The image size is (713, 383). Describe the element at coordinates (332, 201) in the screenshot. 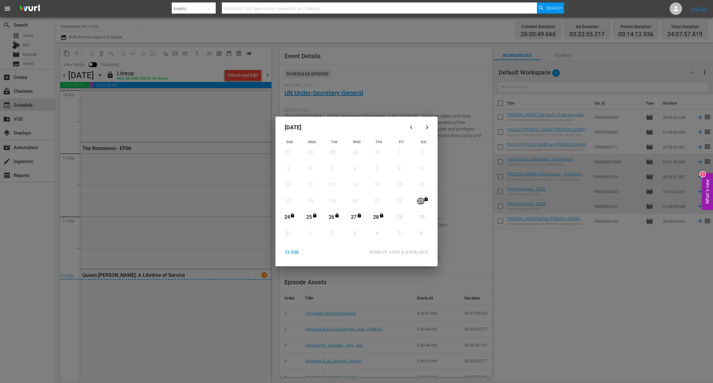

I see `div: 19` at that location.